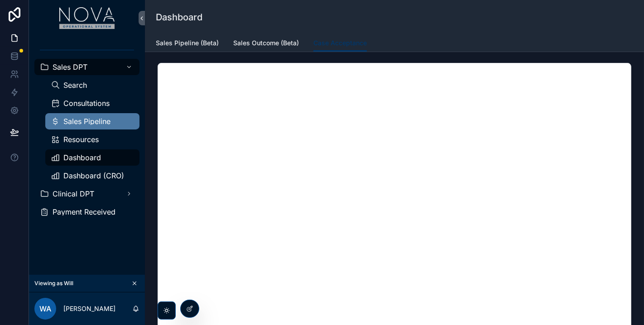 This screenshot has width=644, height=325. What do you see at coordinates (87, 134) in the screenshot?
I see `div: scrollable content` at bounding box center [87, 134].